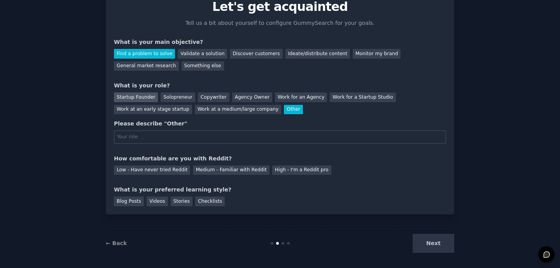 This screenshot has width=560, height=268. I want to click on div: General market research, so click(146, 66).